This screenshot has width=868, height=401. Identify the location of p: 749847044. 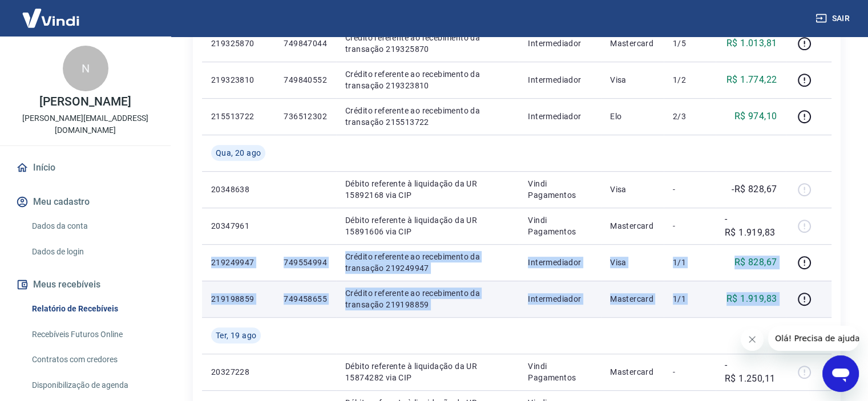
(305, 44).